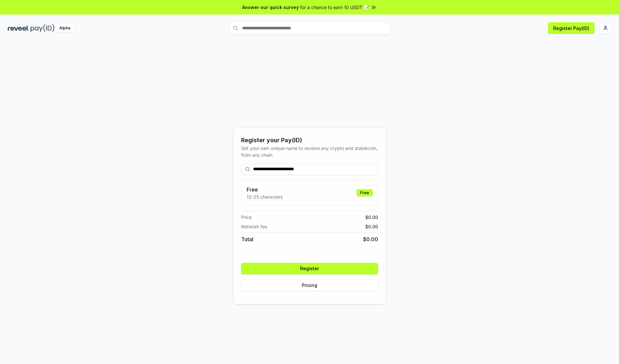  What do you see at coordinates (65, 28) in the screenshot?
I see `div: Alpha` at bounding box center [65, 28].